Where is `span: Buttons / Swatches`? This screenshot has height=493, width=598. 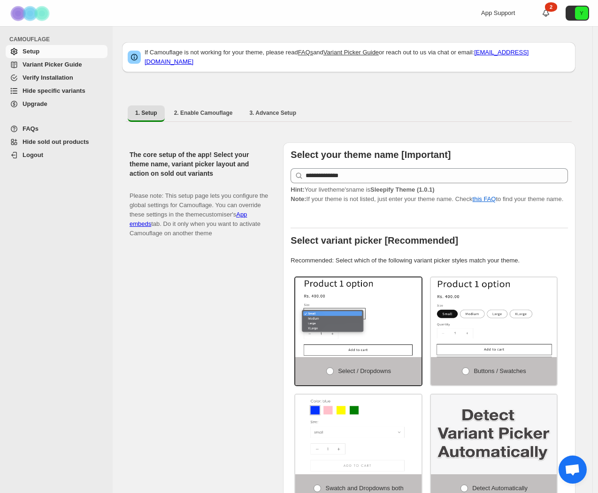
span: Buttons / Swatches is located at coordinates (499, 371).